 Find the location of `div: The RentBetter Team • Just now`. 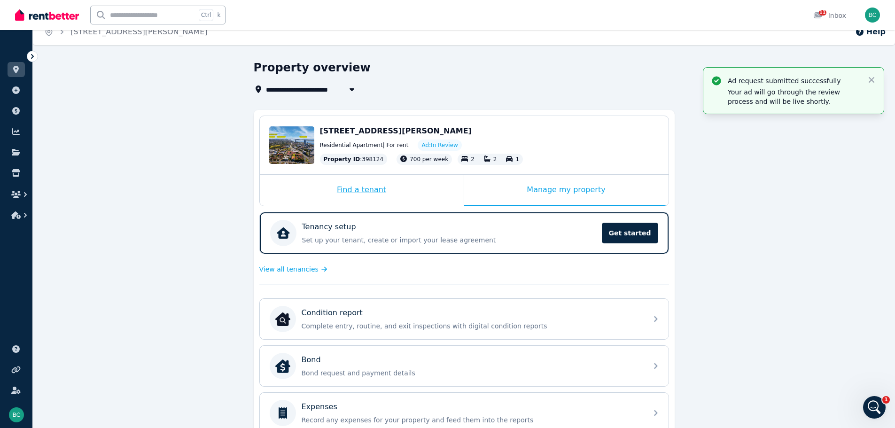

div: The RentBetter Team • Just now is located at coordinates (61, 273).